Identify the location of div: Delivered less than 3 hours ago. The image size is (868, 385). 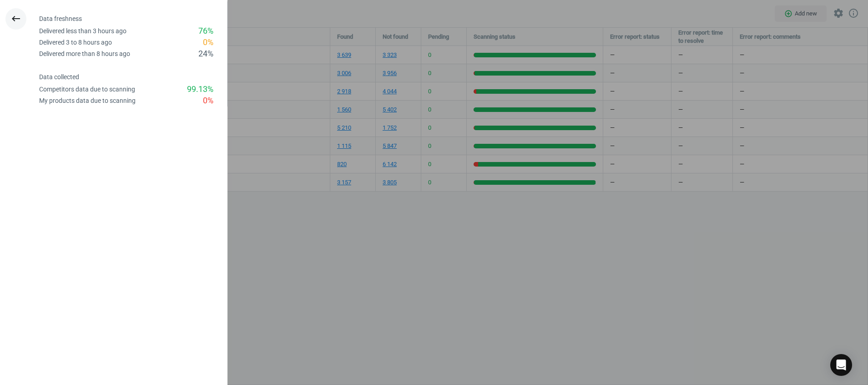
(83, 31).